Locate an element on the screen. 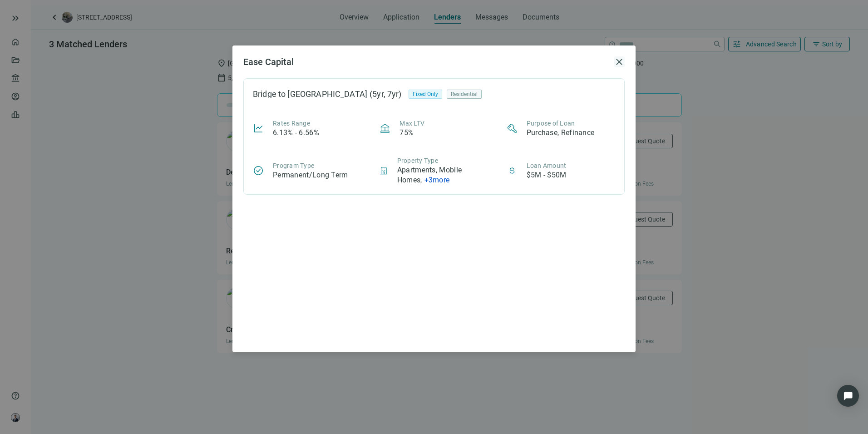 The image size is (868, 434). span: Rates Range is located at coordinates (291, 123).